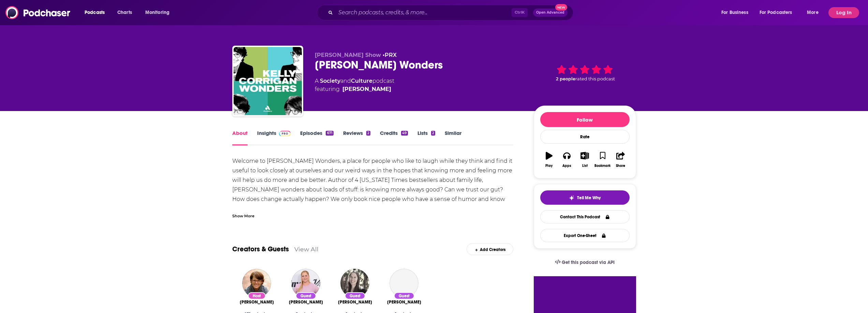 The height and width of the screenshot is (313, 868). What do you see at coordinates (589, 198) in the screenshot?
I see `span: Tell Me Why` at bounding box center [589, 198].